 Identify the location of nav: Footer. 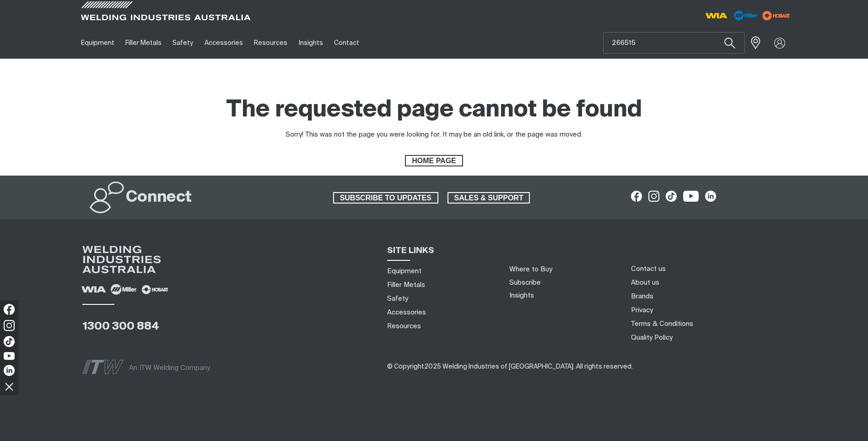
(716, 303).